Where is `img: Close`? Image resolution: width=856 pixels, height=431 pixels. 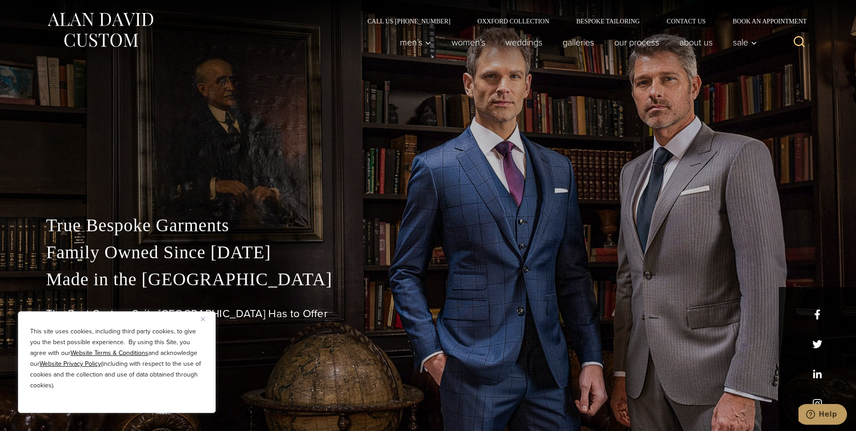 img: Close is located at coordinates (203, 319).